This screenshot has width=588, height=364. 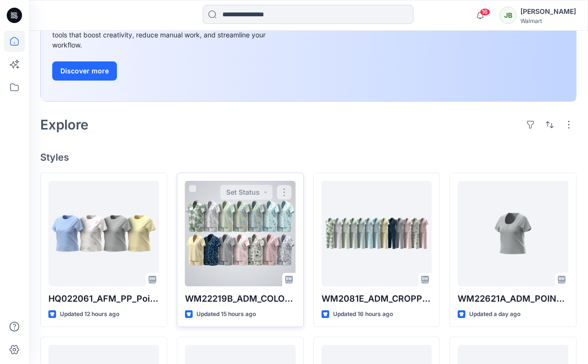 I want to click on p: Updated a day ago, so click(x=494, y=314).